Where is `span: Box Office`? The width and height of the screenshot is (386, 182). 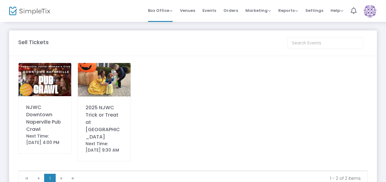
span: Box Office is located at coordinates (160, 10).